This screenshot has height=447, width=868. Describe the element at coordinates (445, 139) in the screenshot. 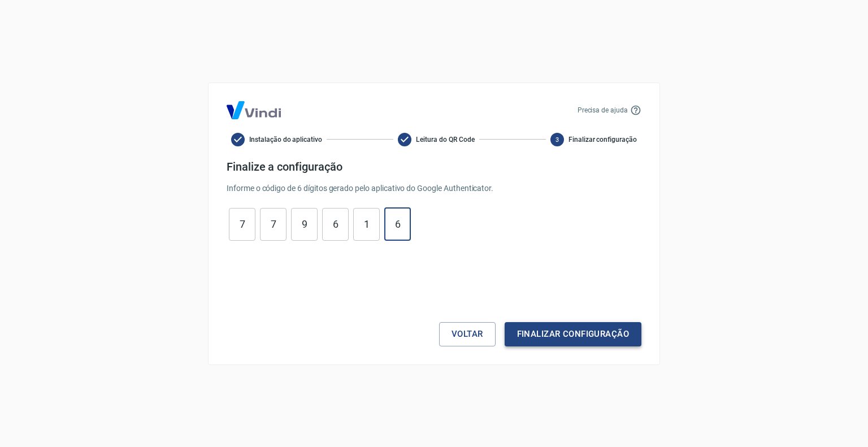

I see `span: Leitura do QR Code` at that location.